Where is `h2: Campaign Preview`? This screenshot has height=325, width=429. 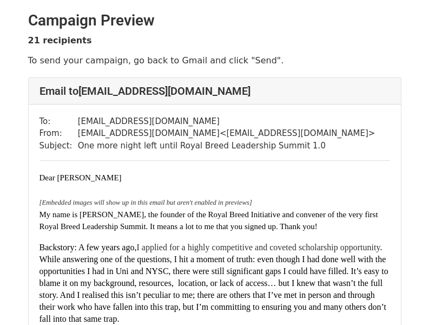
h2: Campaign Preview is located at coordinates (215, 21).